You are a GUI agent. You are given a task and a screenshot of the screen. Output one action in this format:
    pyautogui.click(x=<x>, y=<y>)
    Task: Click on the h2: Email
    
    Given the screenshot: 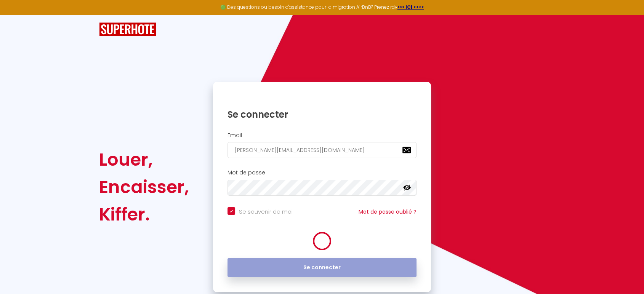 What is the action you would take?
    pyautogui.click(x=322, y=135)
    